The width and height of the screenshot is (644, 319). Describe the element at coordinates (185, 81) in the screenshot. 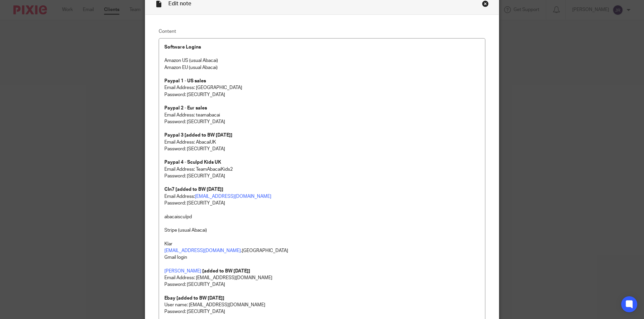

I see `strong: Paypal 1 - US sales` at that location.